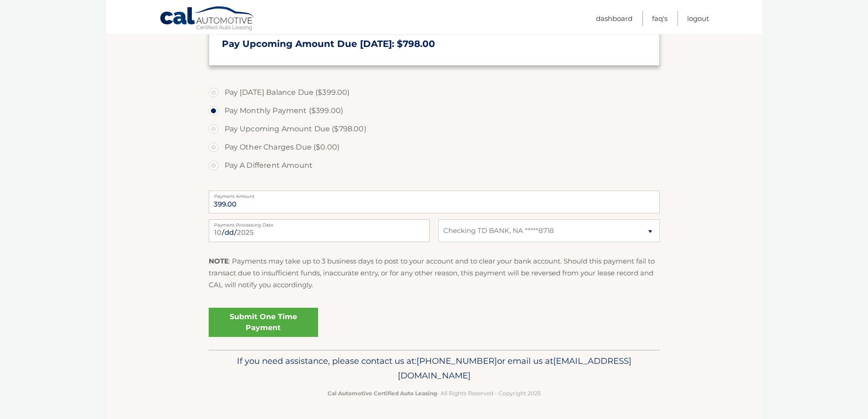 The width and height of the screenshot is (868, 419). I want to click on p: If you need assistance, please contact us at: or email us at, so click(435, 369).